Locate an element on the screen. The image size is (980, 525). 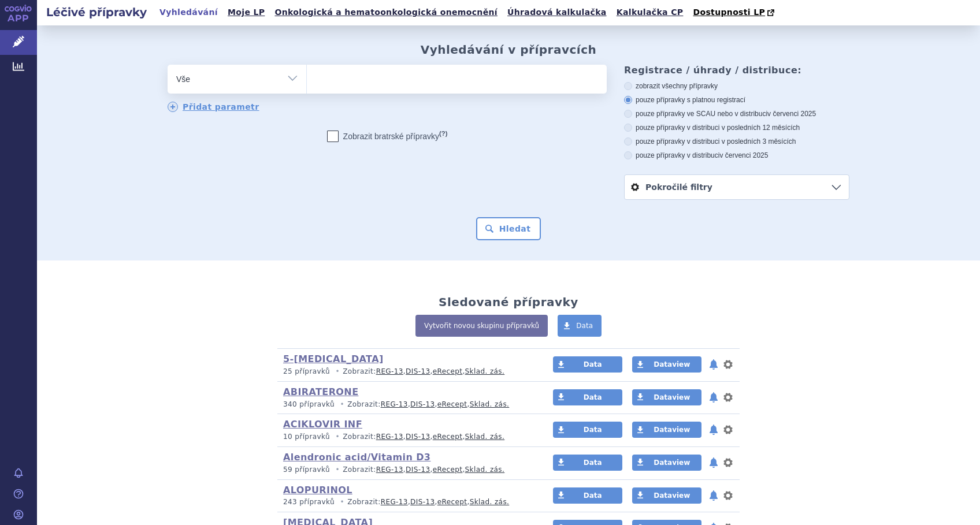
a: ABIRATERONE is located at coordinates (321, 392).